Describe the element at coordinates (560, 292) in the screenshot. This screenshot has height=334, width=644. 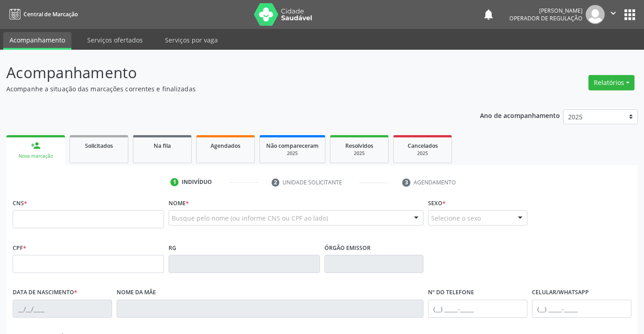
I see `label: Celular/WhatsApp` at that location.